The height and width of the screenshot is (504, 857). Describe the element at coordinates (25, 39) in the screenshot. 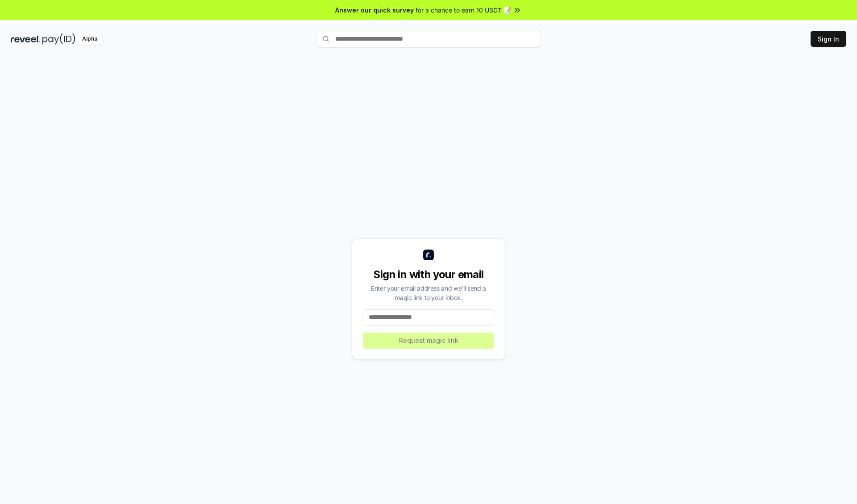

I see `img: reveel_dark` at that location.